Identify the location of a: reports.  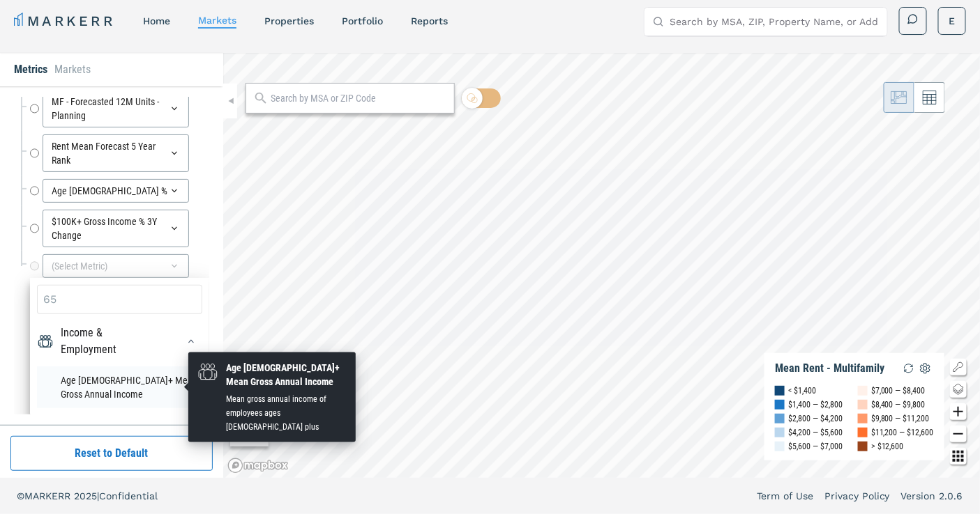
(429, 21).